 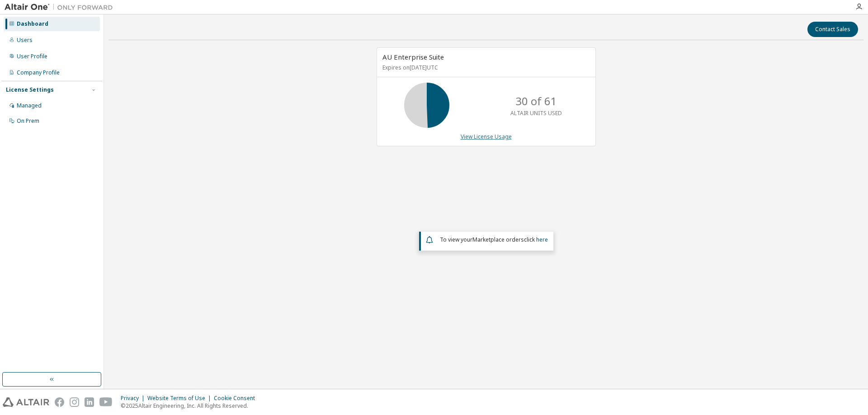 I want to click on em: Marketplace orders, so click(x=498, y=239).